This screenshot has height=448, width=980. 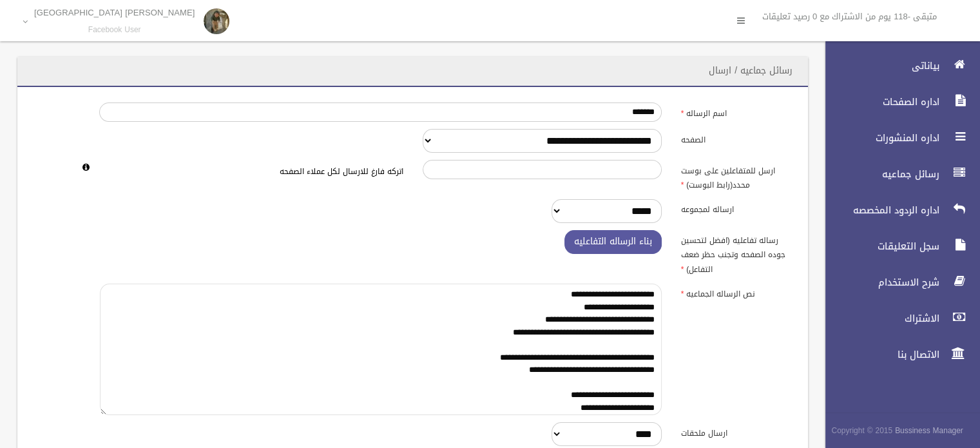 I want to click on label: رساله تفاعليه (افضل لتحسين جوده الصفحه وتجنب حظر ضعف التفاعل), so click(x=736, y=253).